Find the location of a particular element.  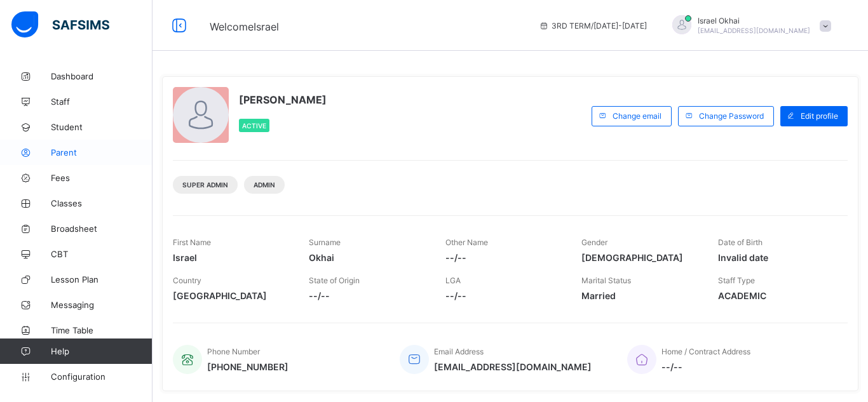

span: Fees is located at coordinates (101, 178).